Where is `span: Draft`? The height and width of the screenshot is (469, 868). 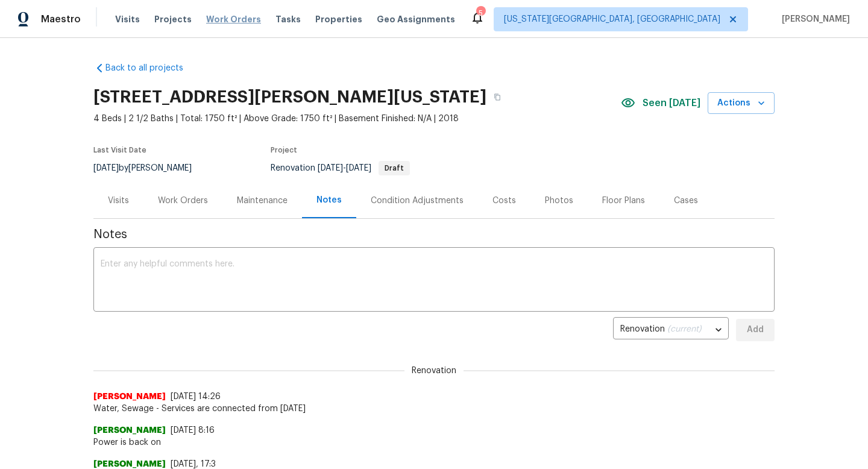
span: Draft is located at coordinates (394, 168).